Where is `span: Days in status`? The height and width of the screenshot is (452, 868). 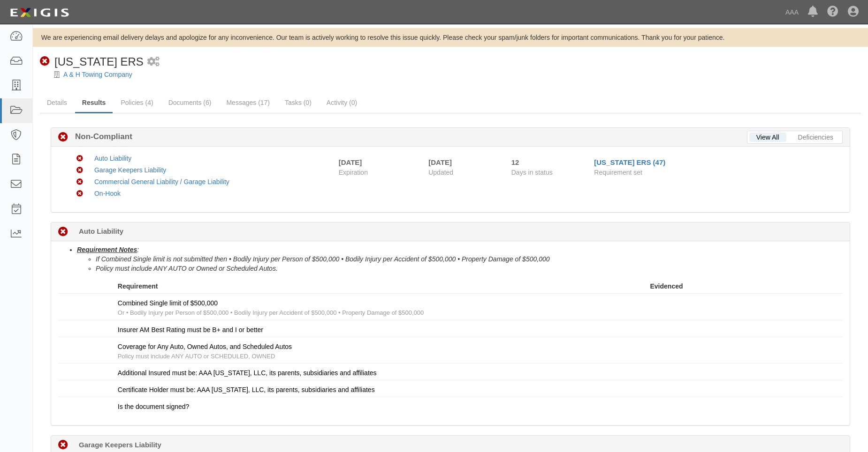 span: Days in status is located at coordinates (532, 173).